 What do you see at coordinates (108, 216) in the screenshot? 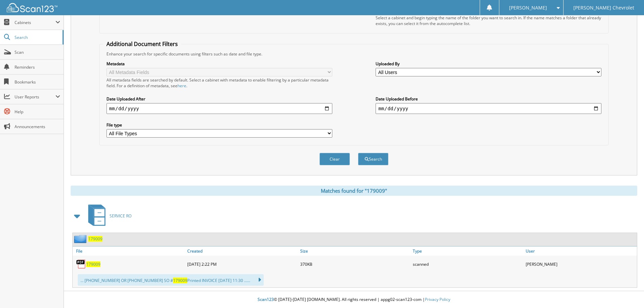
I see `a: SERVICE RO` at bounding box center [108, 216].